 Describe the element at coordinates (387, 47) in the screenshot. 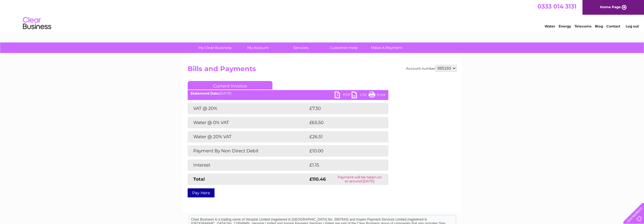

I see `a: Make A Payment` at that location.